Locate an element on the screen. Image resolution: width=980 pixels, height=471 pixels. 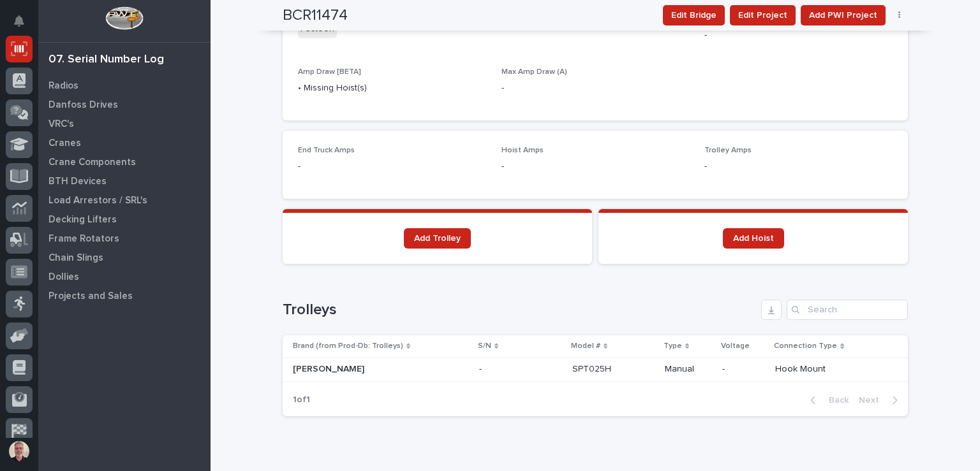
a: Cranes is located at coordinates (125, 143).